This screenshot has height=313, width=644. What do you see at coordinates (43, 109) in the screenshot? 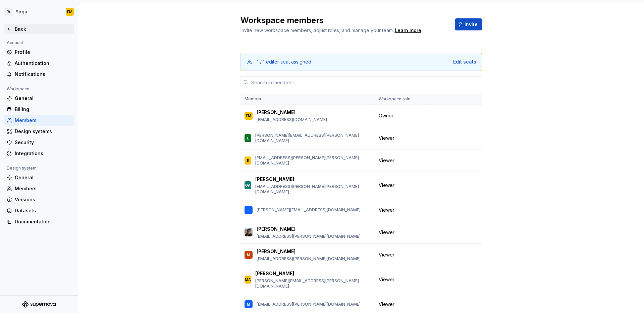
I see `div: Billing` at bounding box center [43, 109].